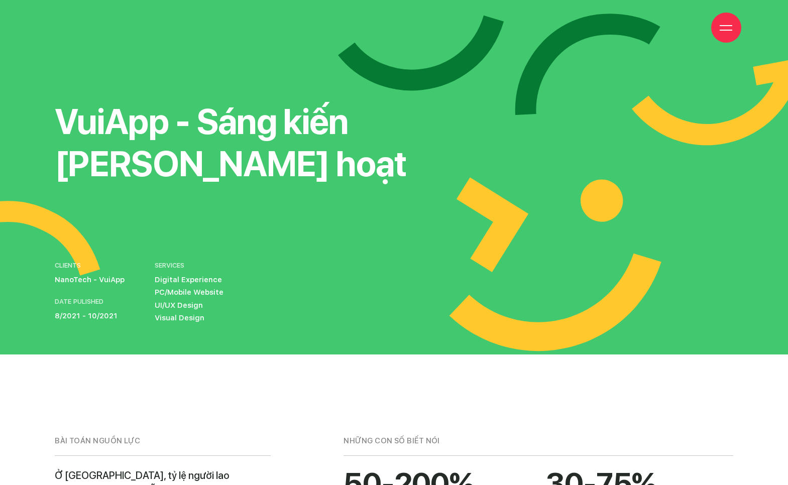 This screenshot has width=788, height=485. I want to click on p: Digital Experience PC/Mobile Website UI/UX Design Visual Design, so click(189, 299).